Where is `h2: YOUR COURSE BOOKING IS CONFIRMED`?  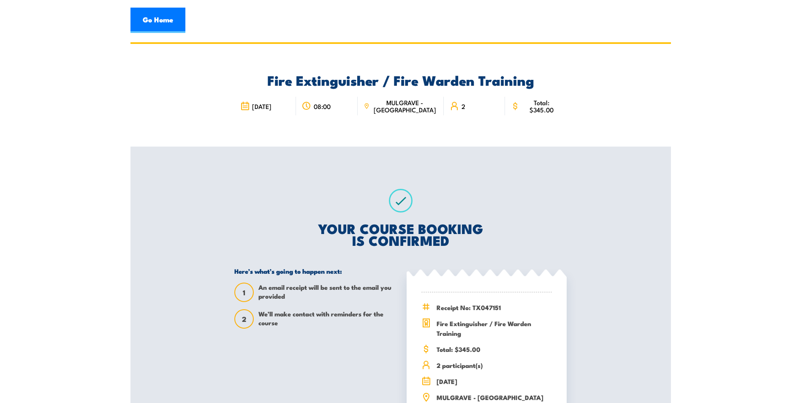
h2: YOUR COURSE BOOKING IS CONFIRMED is located at coordinates (400, 234).